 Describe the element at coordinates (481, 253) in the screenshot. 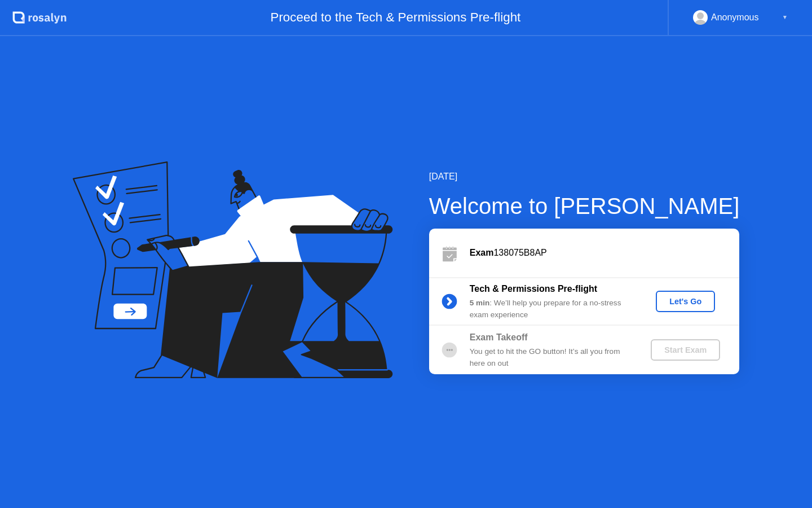

I see `b: Exam` at that location.